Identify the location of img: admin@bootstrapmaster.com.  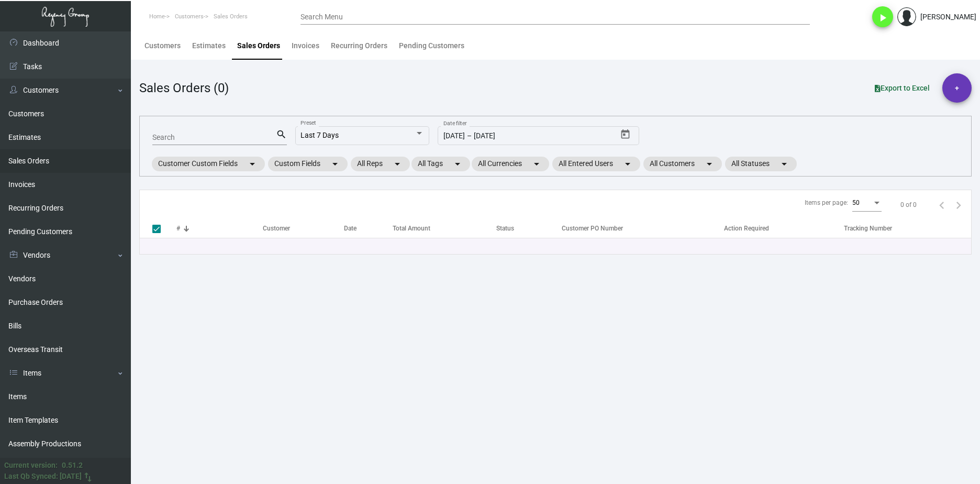
(907, 17).